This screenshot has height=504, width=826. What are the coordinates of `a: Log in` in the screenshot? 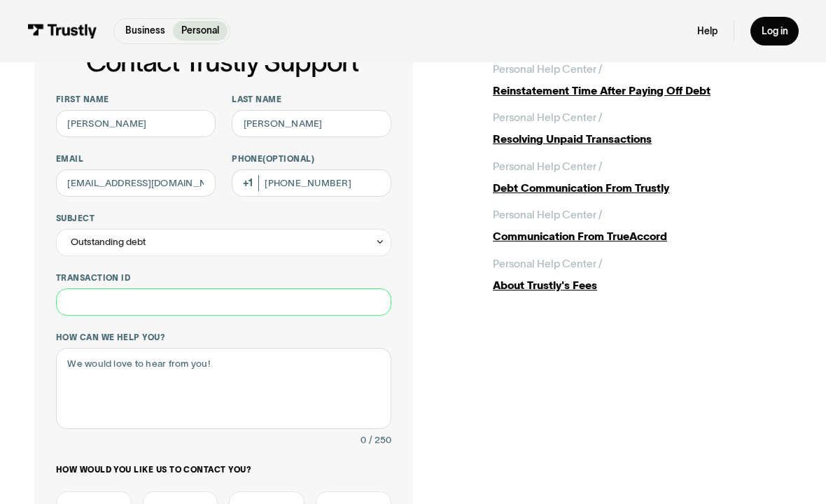 It's located at (775, 31).